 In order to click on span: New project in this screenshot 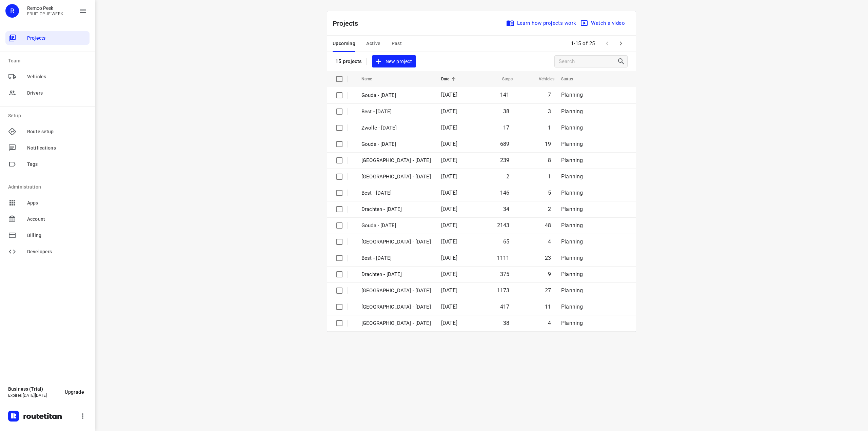, I will do `click(394, 61)`.